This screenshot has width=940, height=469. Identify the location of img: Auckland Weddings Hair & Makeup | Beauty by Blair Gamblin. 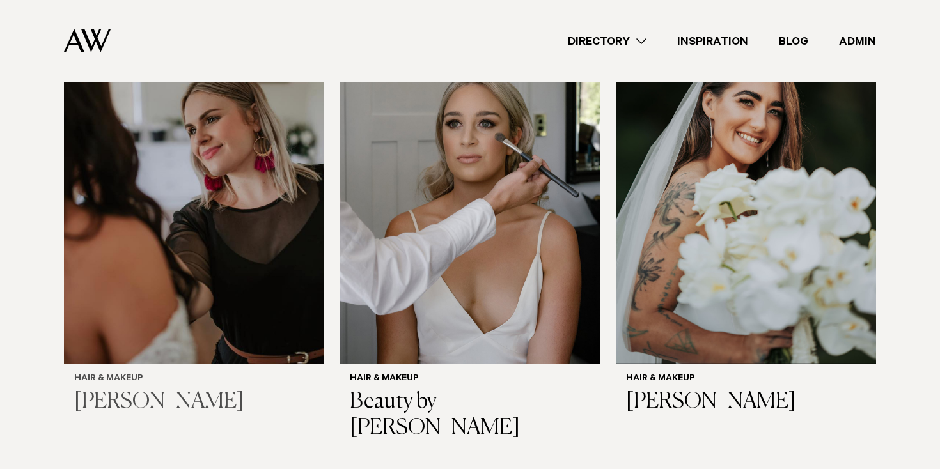
(469, 189).